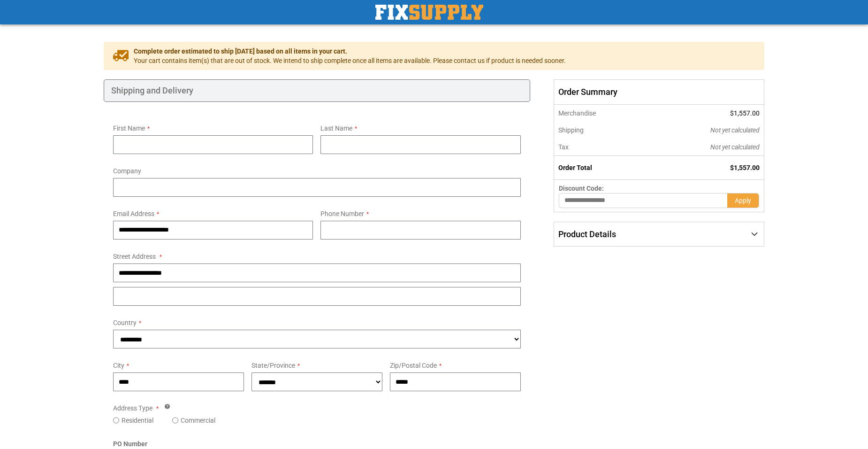 The height and width of the screenshot is (449, 868). Describe the element at coordinates (133, 408) in the screenshot. I see `span: Address Type` at that location.